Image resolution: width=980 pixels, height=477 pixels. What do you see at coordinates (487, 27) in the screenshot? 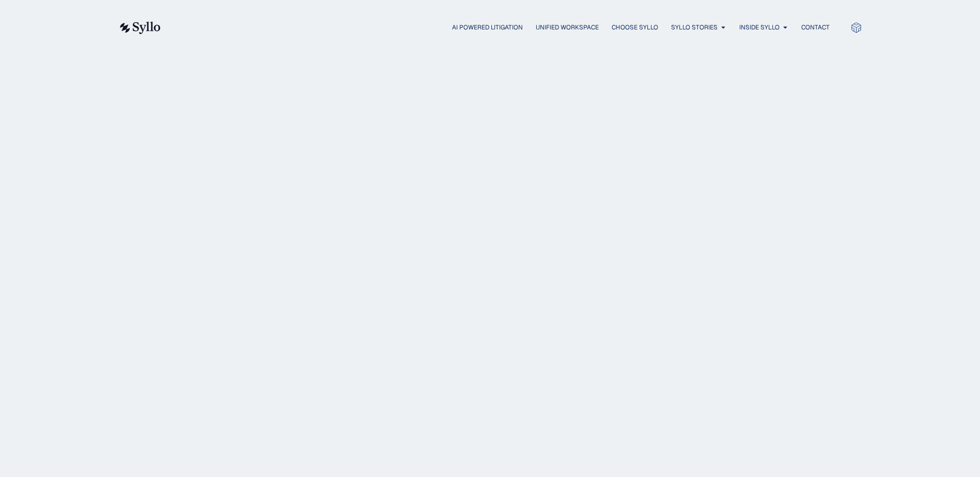
I see `a: AI Powered Litigation` at bounding box center [487, 27].